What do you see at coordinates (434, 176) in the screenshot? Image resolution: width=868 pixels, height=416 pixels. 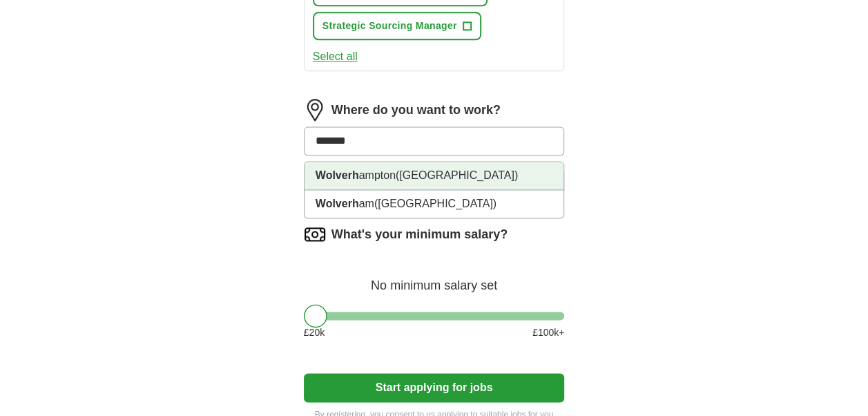 I see `li: ampton` at bounding box center [434, 176].